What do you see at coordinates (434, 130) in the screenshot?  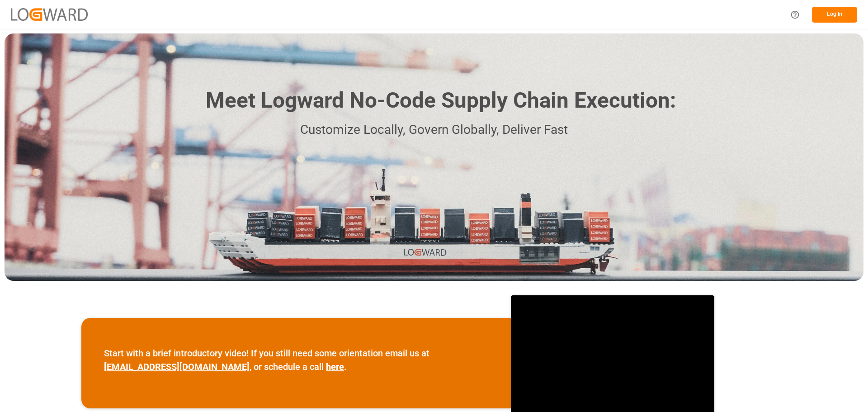 I see `p: Customize Locally, Govern Globally, Deliver Fast` at bounding box center [434, 130].